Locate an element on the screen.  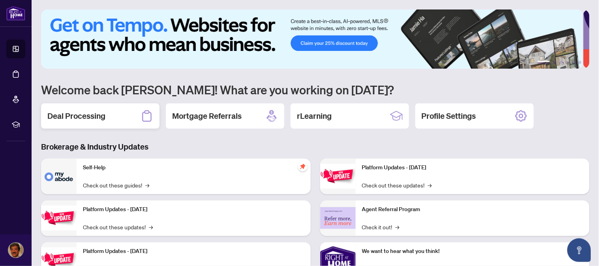
a: Check out these guides!→ is located at coordinates (116, 185).